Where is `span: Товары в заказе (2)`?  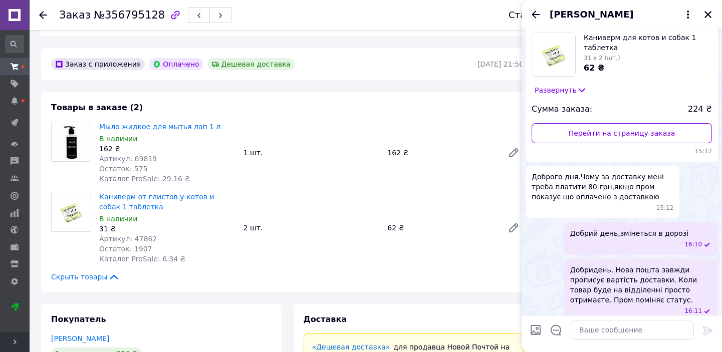 span: Товары в заказе (2) is located at coordinates (97, 107).